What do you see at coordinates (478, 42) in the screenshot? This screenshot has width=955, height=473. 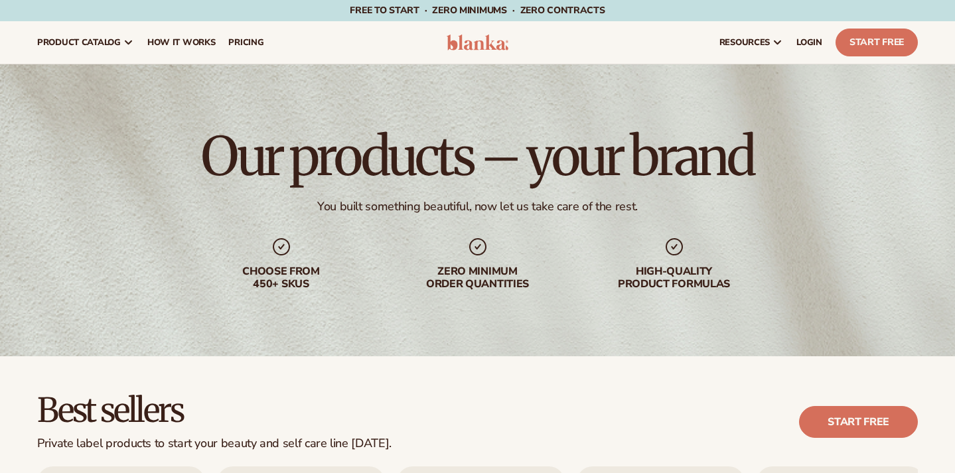 I see `img: logo` at bounding box center [478, 42].